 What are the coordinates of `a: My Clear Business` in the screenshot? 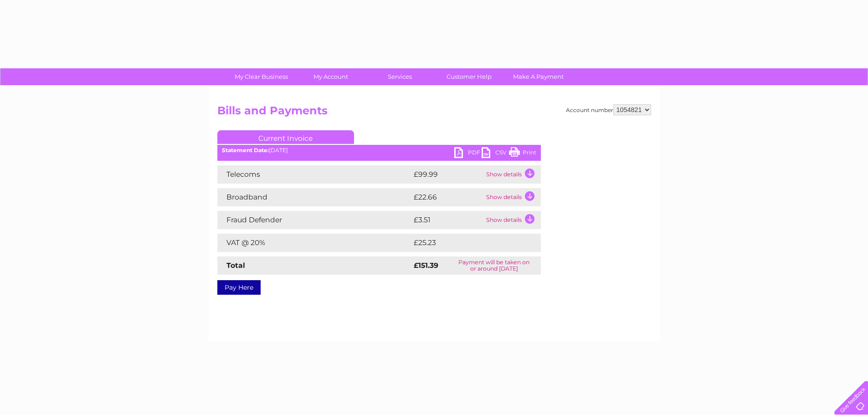 It's located at (261, 76).